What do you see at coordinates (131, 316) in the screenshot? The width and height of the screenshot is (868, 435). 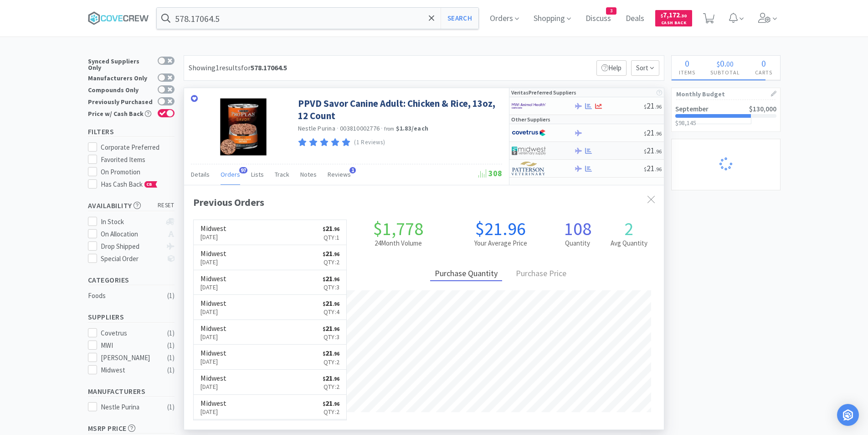 I see `h5: Suppliers` at bounding box center [131, 316].